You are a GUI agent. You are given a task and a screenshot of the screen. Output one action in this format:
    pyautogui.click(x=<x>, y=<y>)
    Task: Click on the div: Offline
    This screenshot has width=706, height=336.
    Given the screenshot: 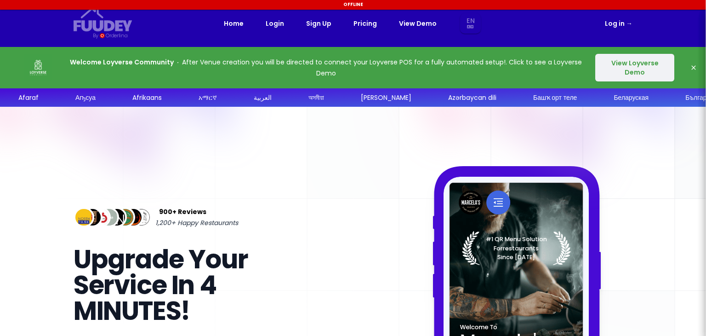 What is the action you would take?
    pyautogui.click(x=353, y=5)
    